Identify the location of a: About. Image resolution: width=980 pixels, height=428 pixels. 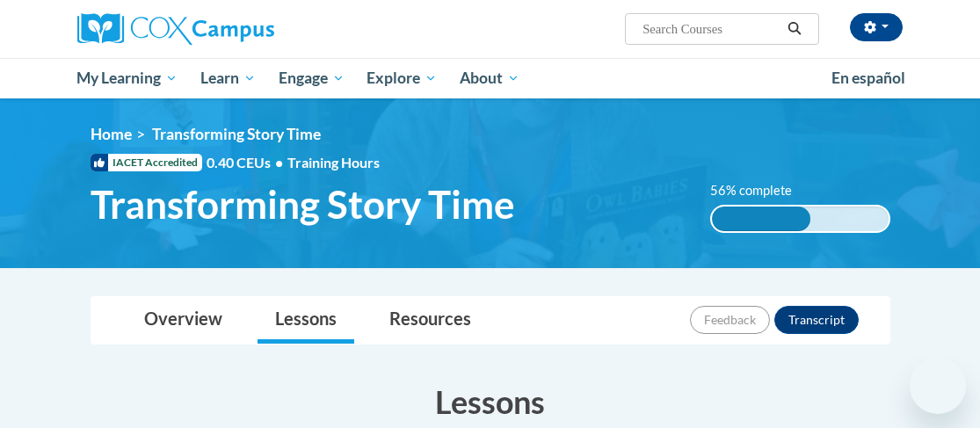
(490, 78).